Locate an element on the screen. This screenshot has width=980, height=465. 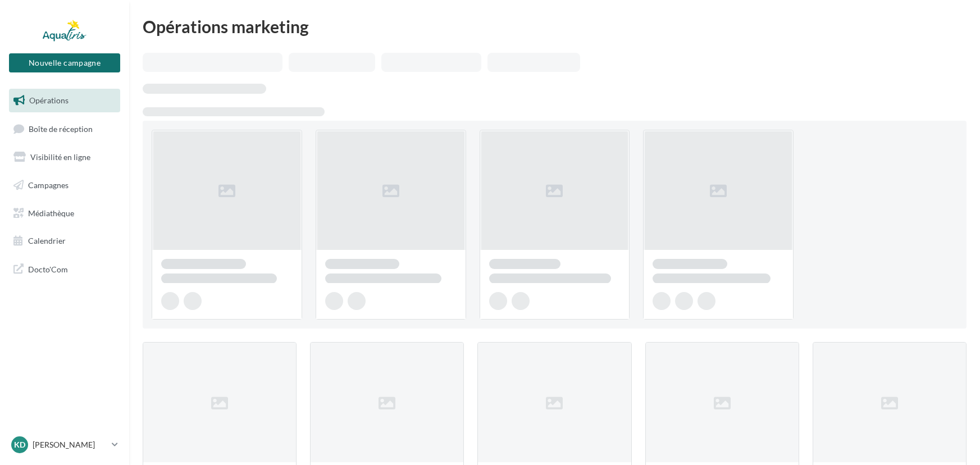
button: Nouvelle campagne is located at coordinates (64, 63).